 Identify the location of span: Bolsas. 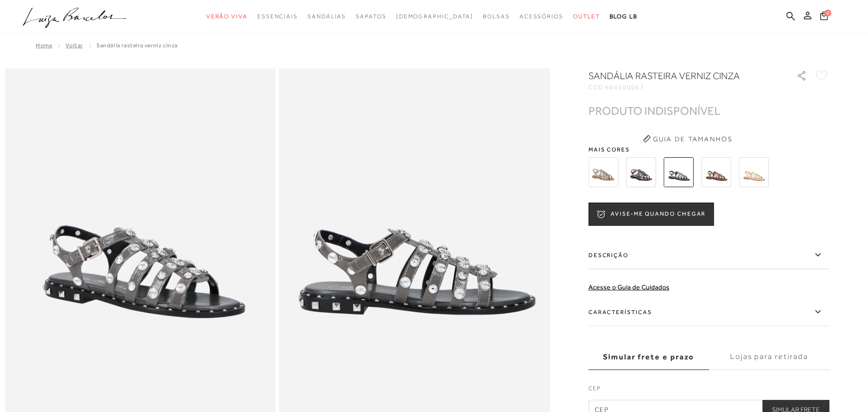
(497, 16).